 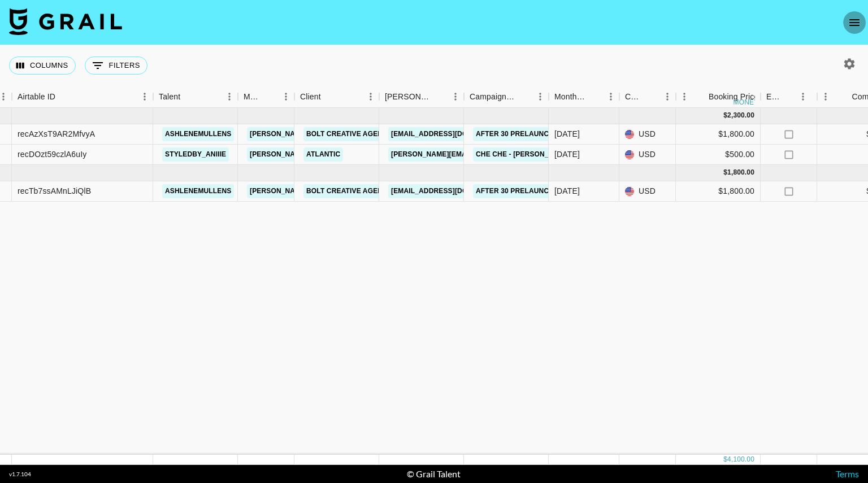 I want to click on div: 2,300.00, so click(x=741, y=116).